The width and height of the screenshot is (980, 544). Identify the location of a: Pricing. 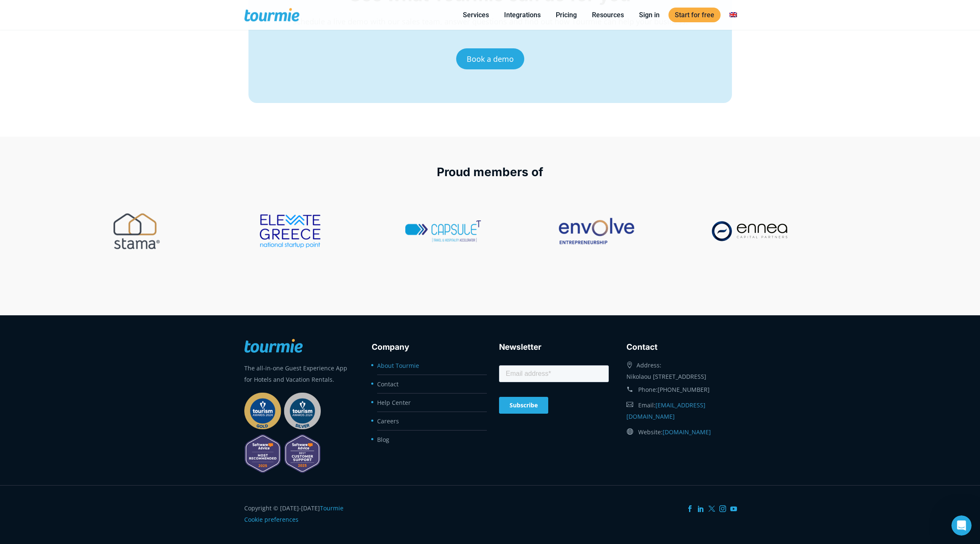
(566, 15).